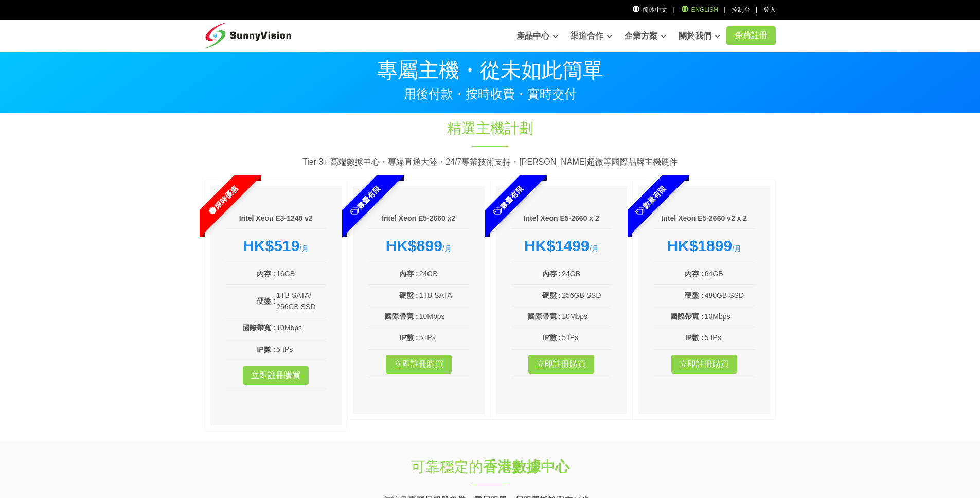 Image resolution: width=980 pixels, height=498 pixels. Describe the element at coordinates (557, 245) in the screenshot. I see `strong: HK$1499` at that location.